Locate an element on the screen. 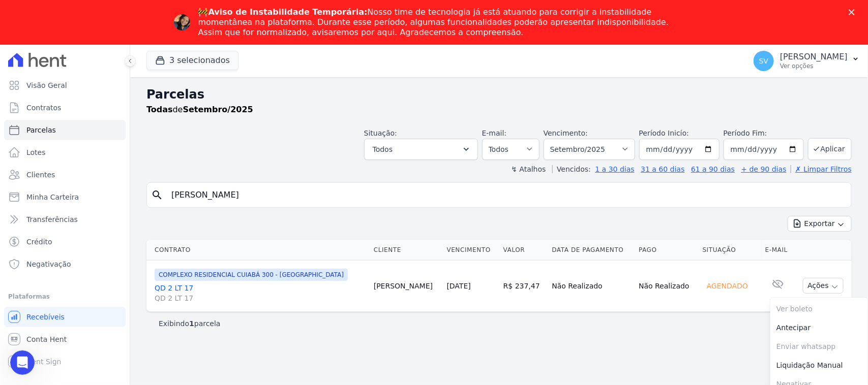 The height and width of the screenshot is (385, 868). a: ✗ Limpar Filtros is located at coordinates (821, 169).